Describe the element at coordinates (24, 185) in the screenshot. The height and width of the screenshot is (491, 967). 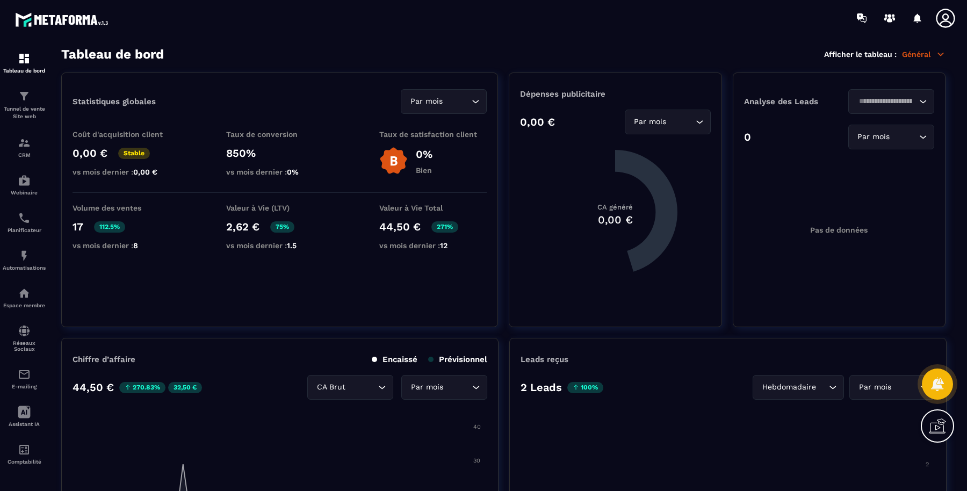
I see `a: automationsautomationsWebinaire` at that location.